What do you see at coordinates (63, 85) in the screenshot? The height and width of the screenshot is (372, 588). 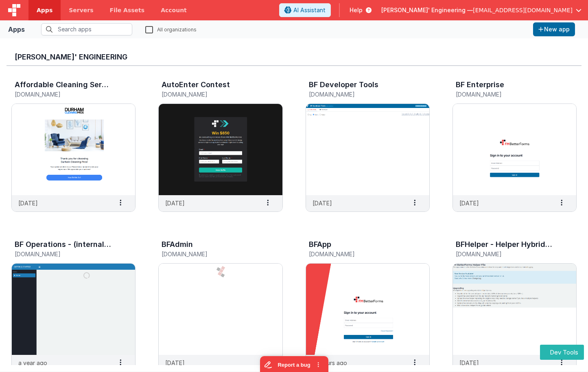 I see `h3: Affordable Cleaning Services` at bounding box center [63, 85].